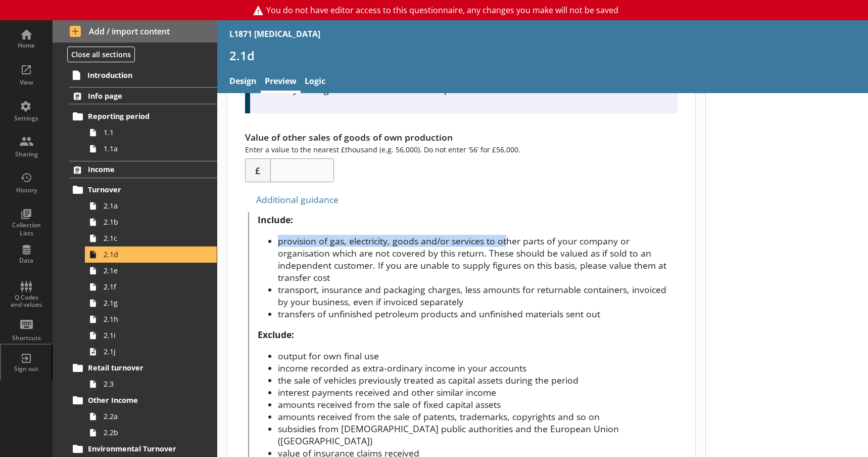 The width and height of the screenshot is (868, 457). I want to click on a: Logic, so click(315, 82).